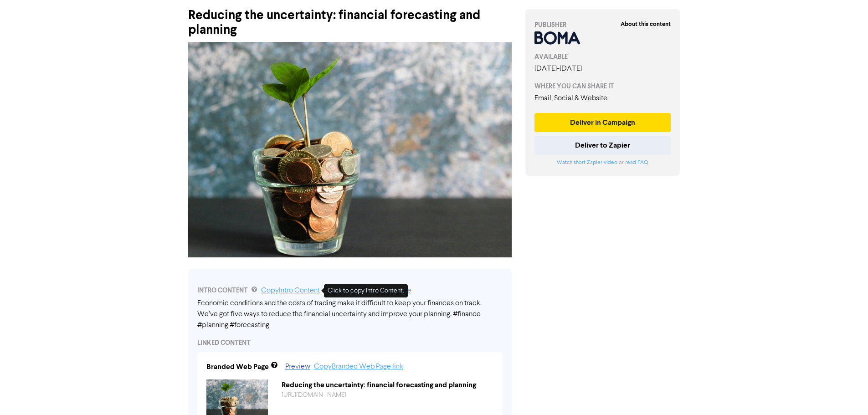 This screenshot has height=415, width=868. Describe the element at coordinates (637, 163) in the screenshot. I see `a: read FAQ` at that location.